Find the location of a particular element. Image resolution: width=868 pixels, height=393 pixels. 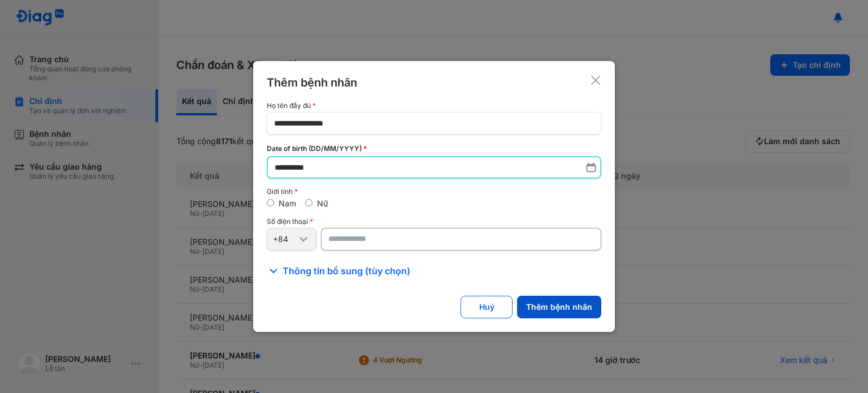

span: Thông tin bổ sung (tùy chọn) is located at coordinates (347, 271).